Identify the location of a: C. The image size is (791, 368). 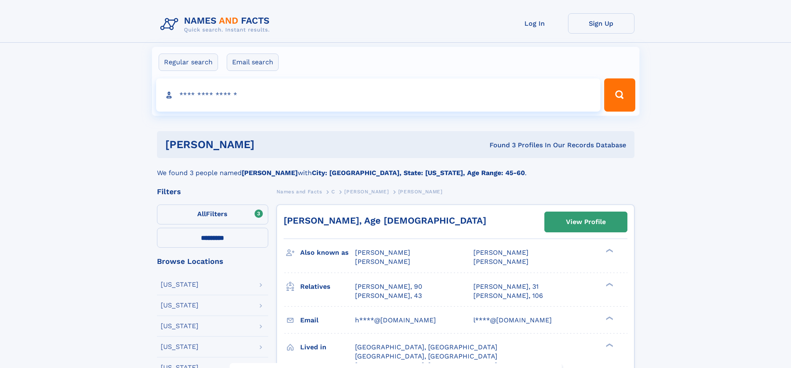
(333, 191).